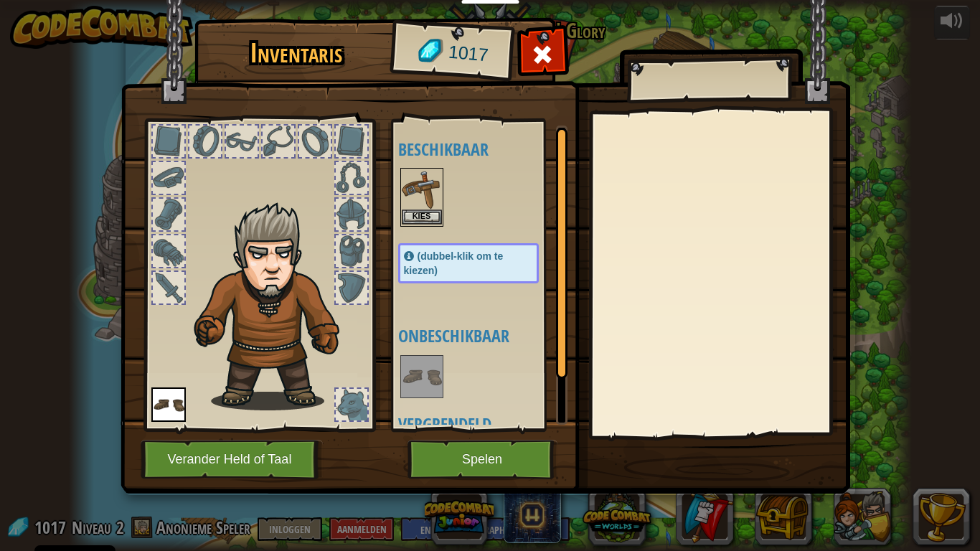 The height and width of the screenshot is (551, 980). Describe the element at coordinates (483, 149) in the screenshot. I see `h4: Beschikbaar` at that location.